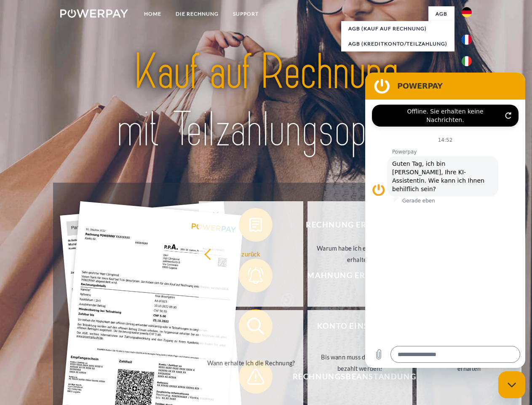 The image size is (532, 405). I want to click on button: Verbindung aktualisieren, so click(143, 43).